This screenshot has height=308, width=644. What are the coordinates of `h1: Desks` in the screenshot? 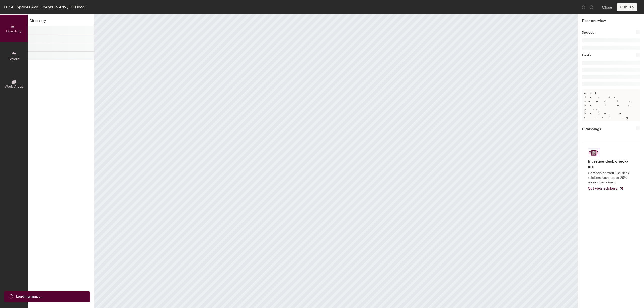 It's located at (587, 55).